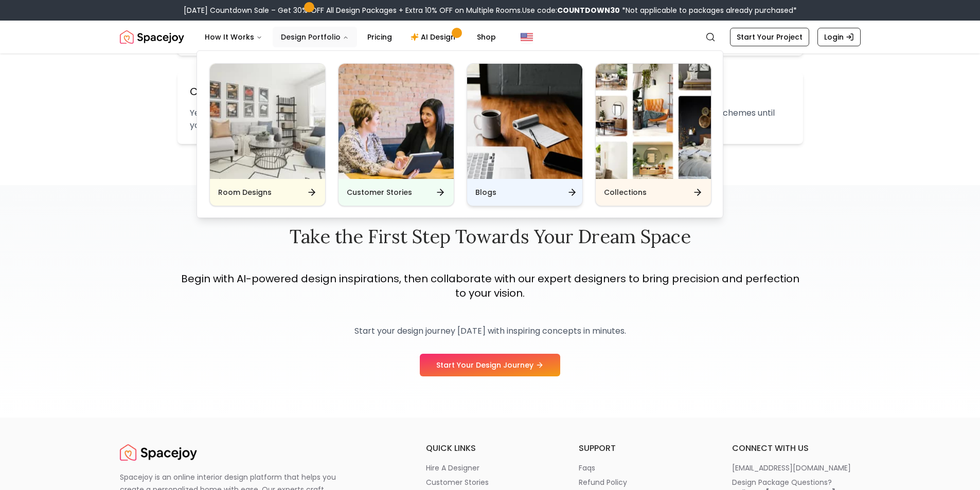  Describe the element at coordinates (490, 467) in the screenshot. I see `a: hire a designer` at that location.